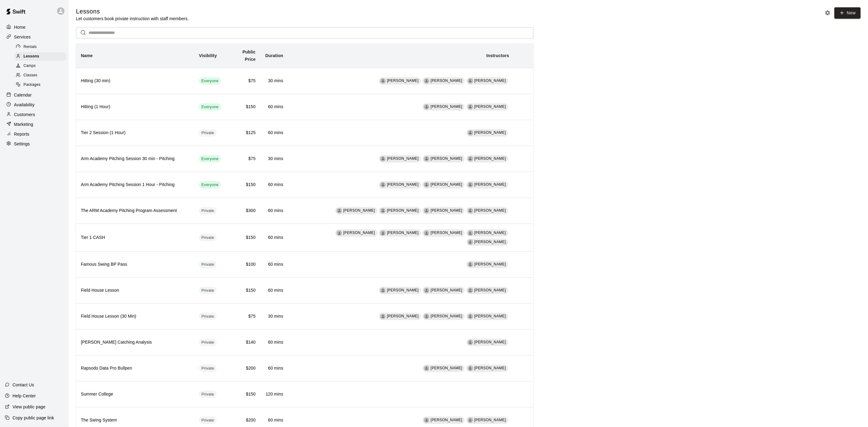  What do you see at coordinates (23, 95) in the screenshot?
I see `p: Calendar` at bounding box center [23, 95].